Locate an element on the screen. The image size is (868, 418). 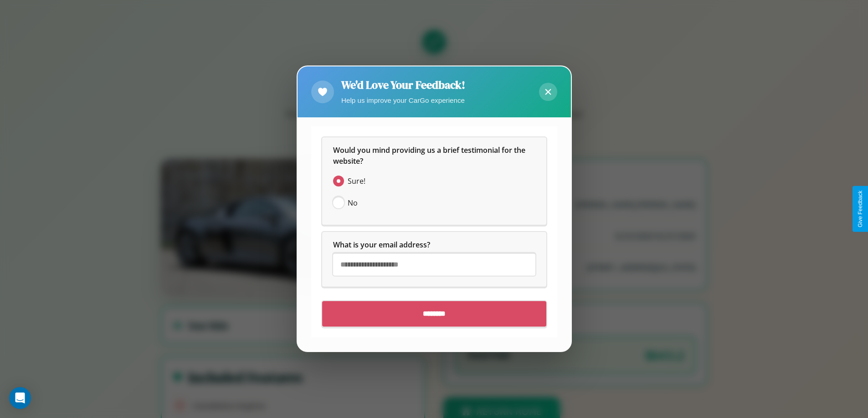
span: Would you mind providing us a brief testimonial for the website? is located at coordinates (430, 156).